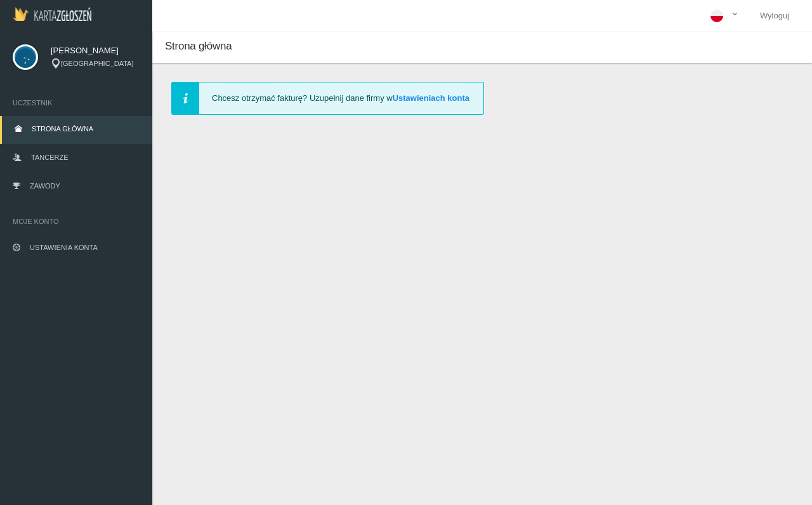 The height and width of the screenshot is (505, 812). What do you see at coordinates (45, 186) in the screenshot?
I see `span: Zawody` at bounding box center [45, 186].